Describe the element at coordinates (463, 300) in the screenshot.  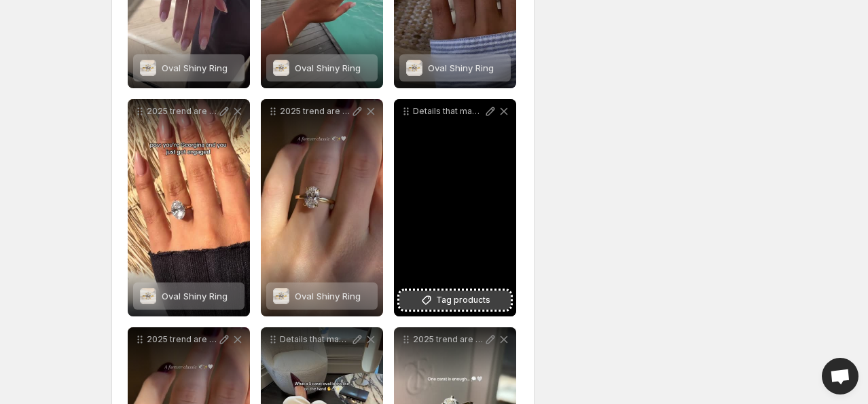
I see `span: Tag products` at that location.